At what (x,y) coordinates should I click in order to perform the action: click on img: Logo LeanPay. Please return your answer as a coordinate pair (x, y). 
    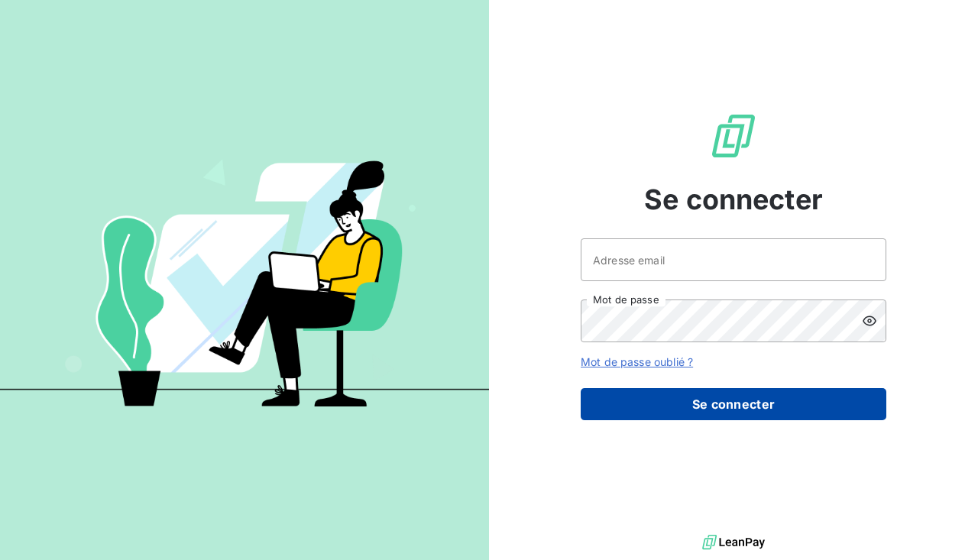
    Looking at the image, I should click on (733, 136).